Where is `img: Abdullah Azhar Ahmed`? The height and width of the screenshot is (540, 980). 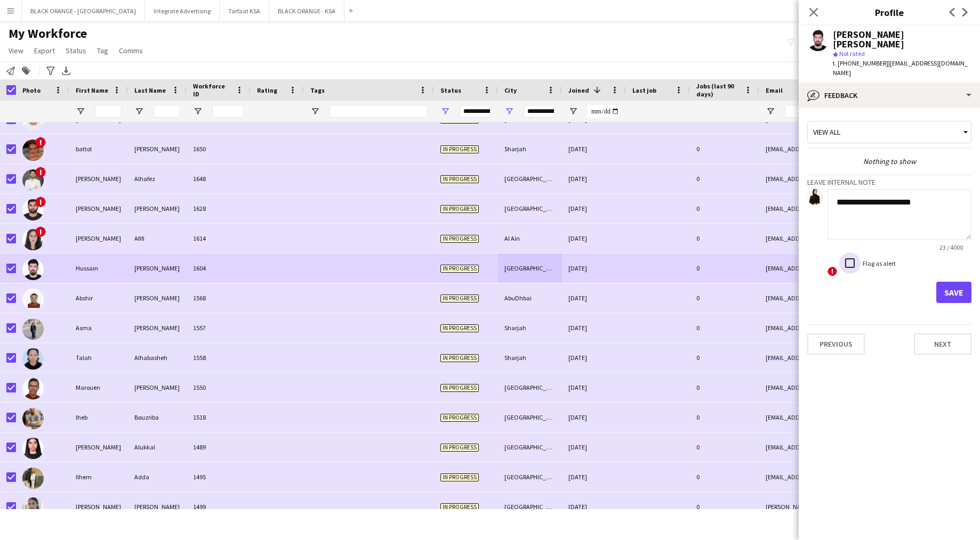
img: Abdullah Azhar Ahmed is located at coordinates (33, 210).